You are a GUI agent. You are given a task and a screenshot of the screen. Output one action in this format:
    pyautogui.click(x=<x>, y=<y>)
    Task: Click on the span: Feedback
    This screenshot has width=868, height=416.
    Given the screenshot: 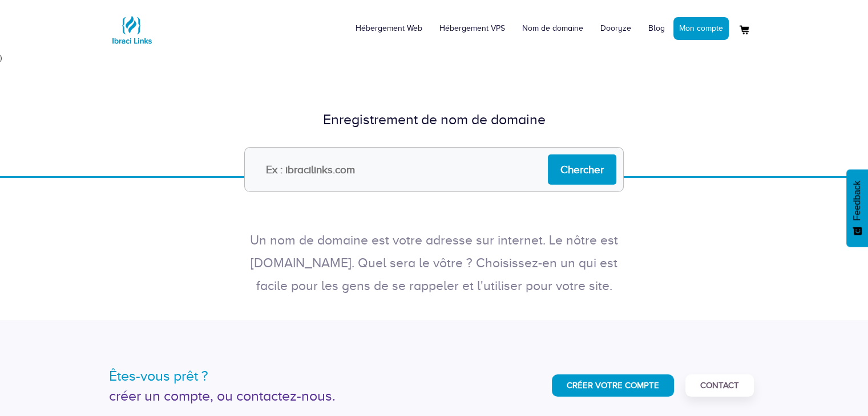 What is the action you would take?
    pyautogui.click(x=857, y=201)
    